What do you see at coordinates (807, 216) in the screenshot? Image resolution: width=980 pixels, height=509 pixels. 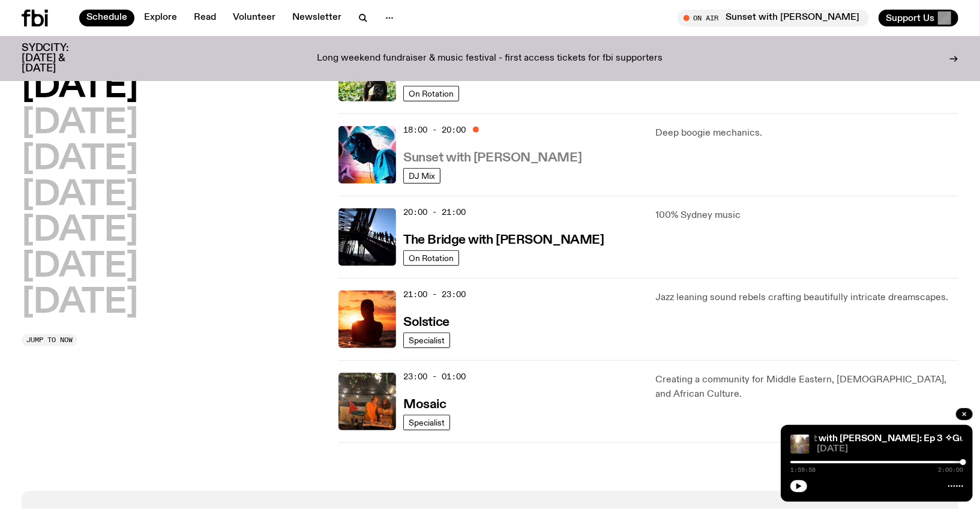 I see `p: 100% Sydney music` at bounding box center [807, 216].